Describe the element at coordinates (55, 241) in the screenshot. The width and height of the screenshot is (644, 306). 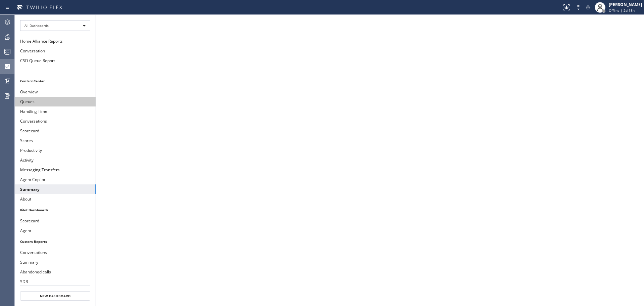
I see `li: Custom Reports` at that location.